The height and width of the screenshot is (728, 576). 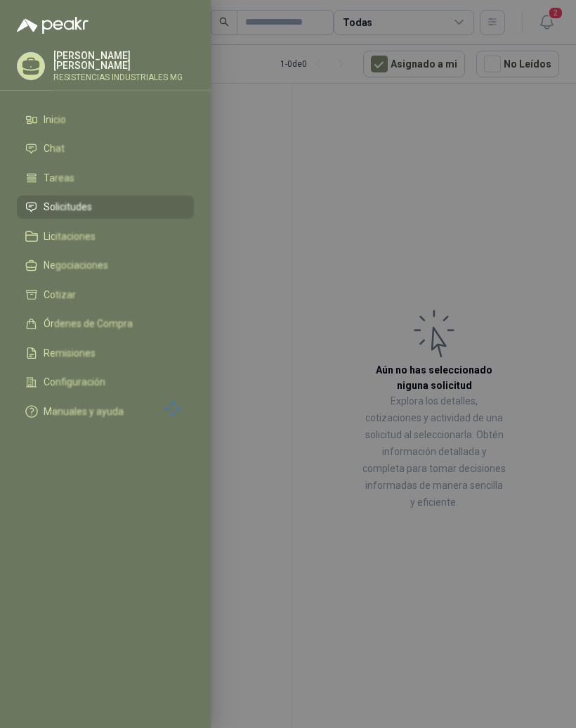 What do you see at coordinates (106, 149) in the screenshot?
I see `a: Chat` at bounding box center [106, 149].